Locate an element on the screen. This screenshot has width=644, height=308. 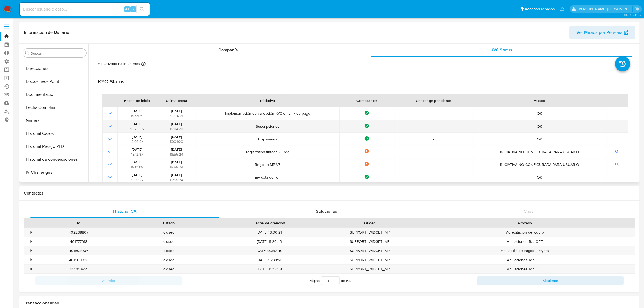
span: Chat is located at coordinates (528, 211).